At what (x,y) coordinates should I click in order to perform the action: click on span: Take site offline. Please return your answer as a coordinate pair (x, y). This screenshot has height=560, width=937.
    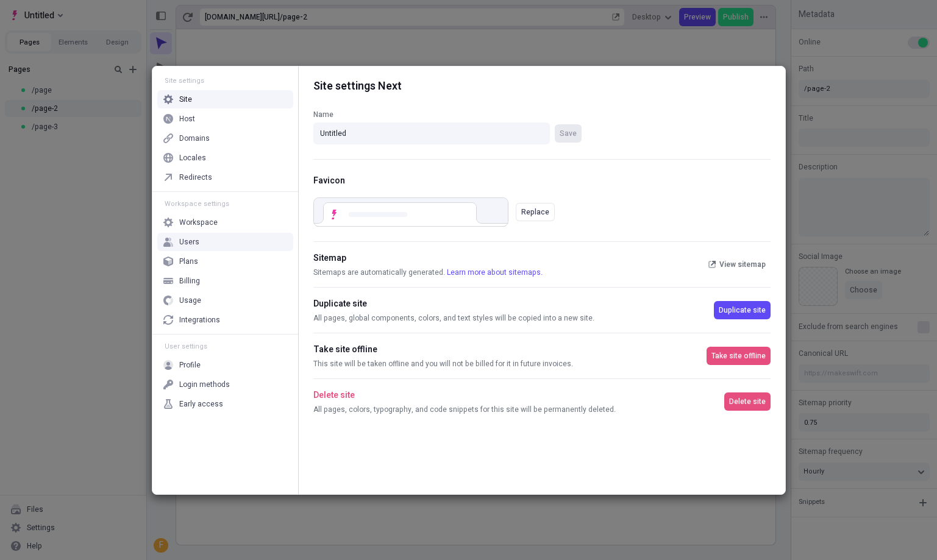
    Looking at the image, I should click on (738, 356).